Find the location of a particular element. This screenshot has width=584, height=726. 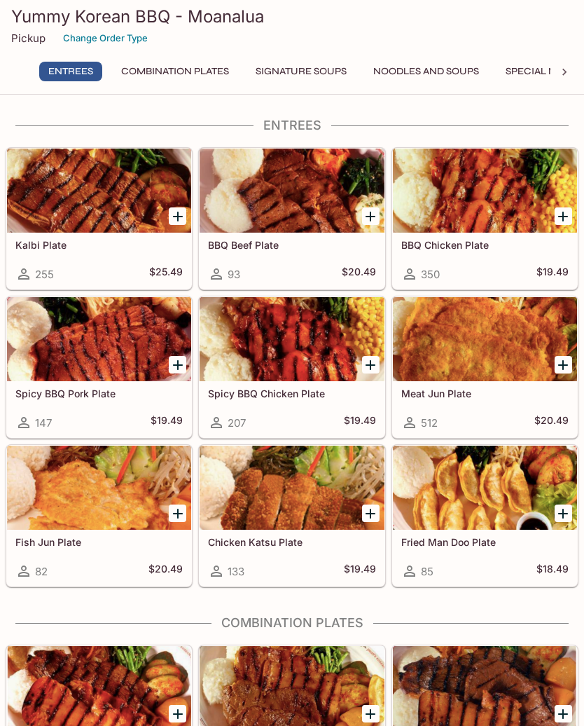

span: 207 is located at coordinates (237, 422).